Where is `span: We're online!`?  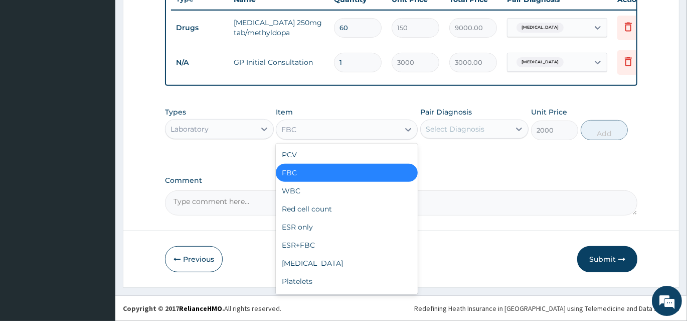
span: We're online! is located at coordinates (98, 147).